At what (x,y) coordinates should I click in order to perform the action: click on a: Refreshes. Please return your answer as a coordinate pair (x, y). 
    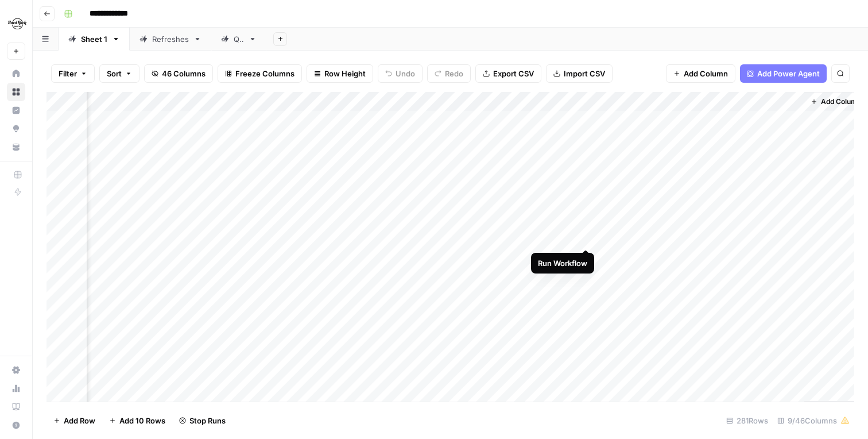
    Looking at the image, I should click on (171, 39).